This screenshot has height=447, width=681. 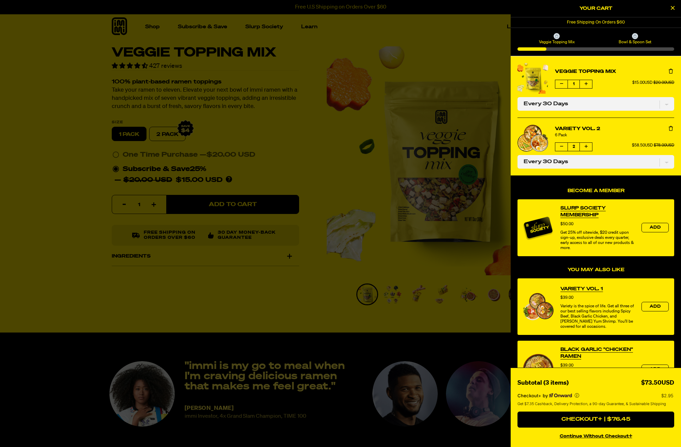 I want to click on button: continue without Checkout+, so click(x=596, y=435).